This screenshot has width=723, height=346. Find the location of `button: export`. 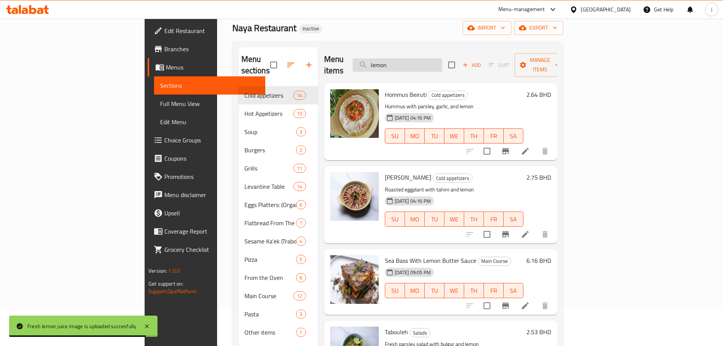

button: export is located at coordinates (539, 28).